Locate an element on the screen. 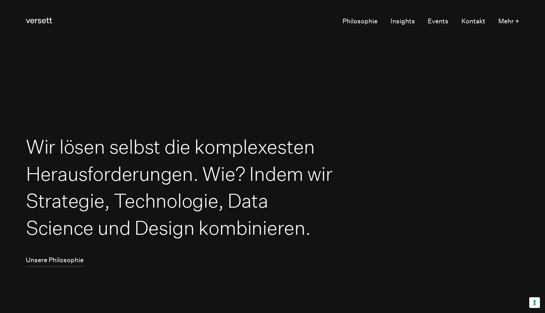  button: Mehr + is located at coordinates (508, 21).